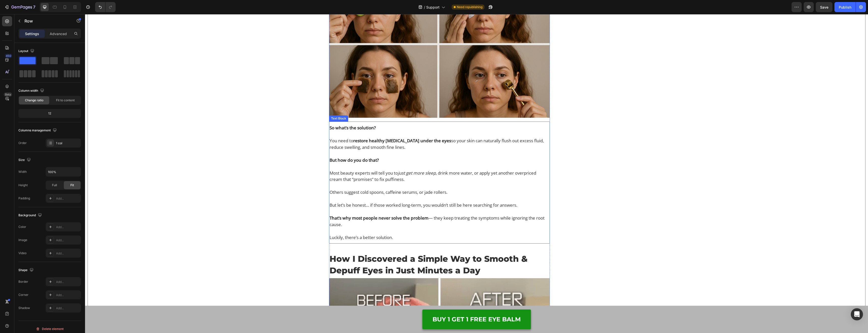 Image resolution: width=868 pixels, height=333 pixels. What do you see at coordinates (50, 329) in the screenshot?
I see `div: Delete element` at bounding box center [50, 329].